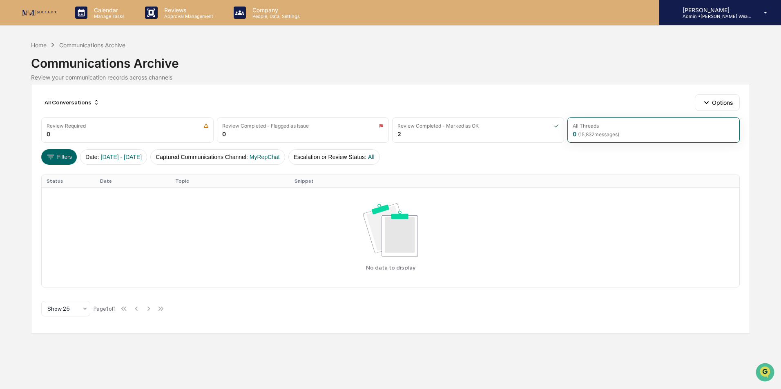 This screenshot has width=781, height=389. Describe the element at coordinates (108, 16) in the screenshot. I see `p: Manage Tasks` at that location.